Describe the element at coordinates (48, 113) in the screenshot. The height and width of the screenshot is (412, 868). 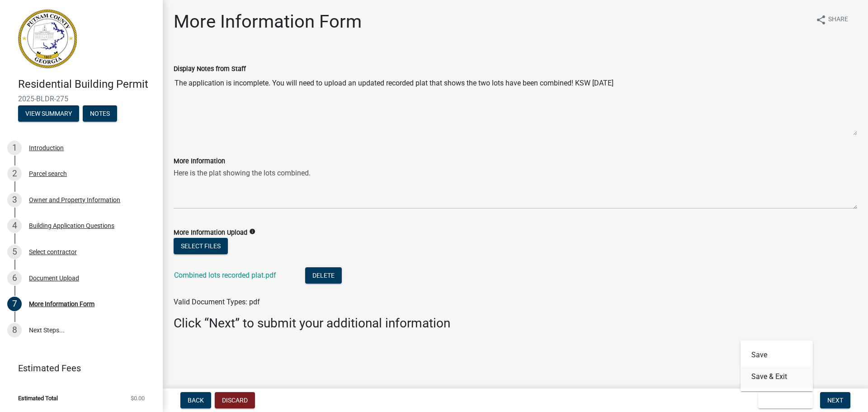
I see `button: View Summary` at that location.